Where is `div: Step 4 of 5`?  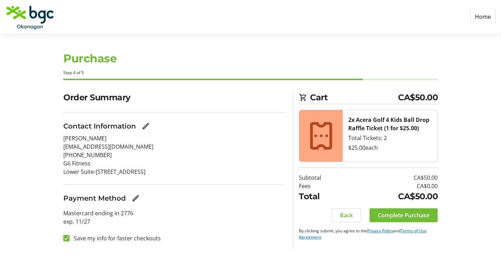 div: Step 4 of 5 is located at coordinates (251, 73).